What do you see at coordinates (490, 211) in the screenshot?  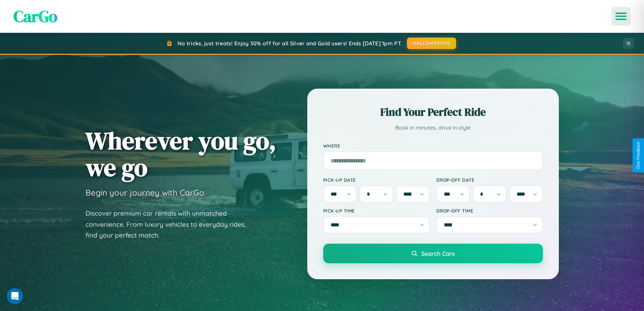 I see `label: Drop-off Time` at bounding box center [490, 211].